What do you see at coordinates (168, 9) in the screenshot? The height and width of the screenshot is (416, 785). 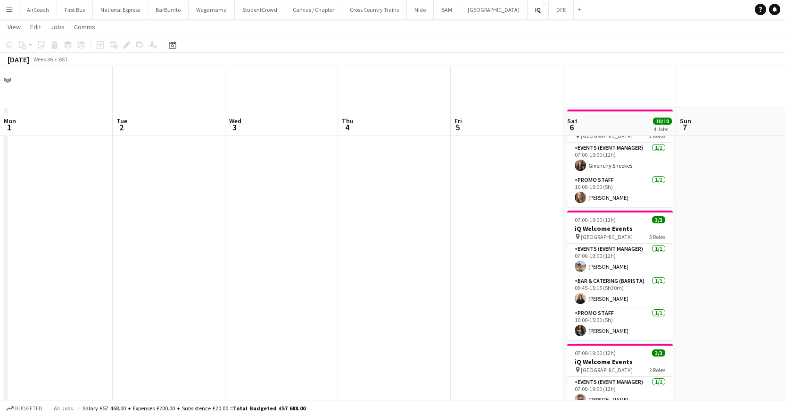 I see `button: BarBurrito` at bounding box center [168, 9].